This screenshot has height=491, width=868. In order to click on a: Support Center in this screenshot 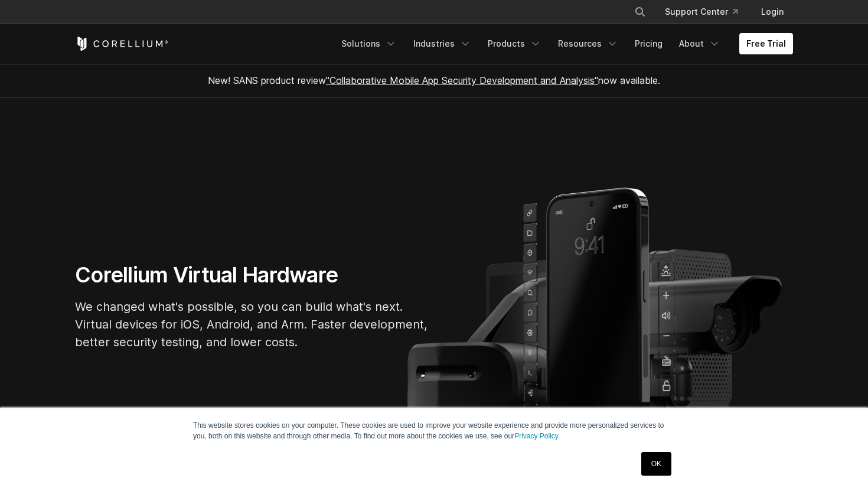, I will do `click(701, 12)`.